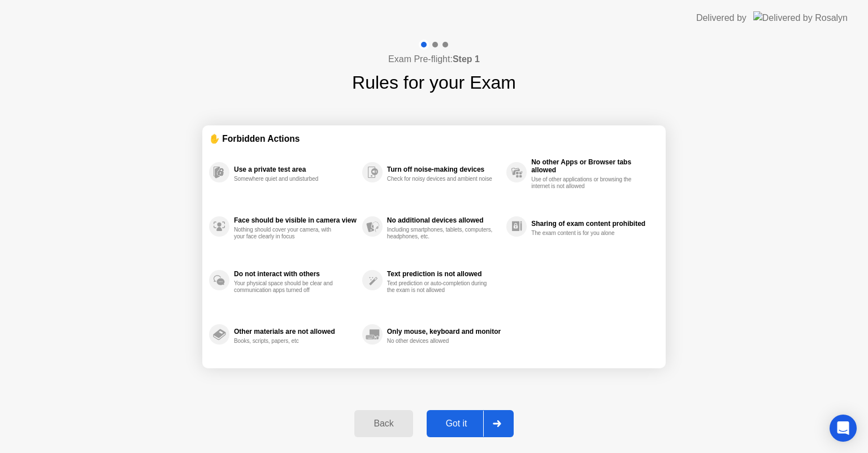  What do you see at coordinates (444, 220) in the screenshot?
I see `div: No additional devices allowed` at bounding box center [444, 220].